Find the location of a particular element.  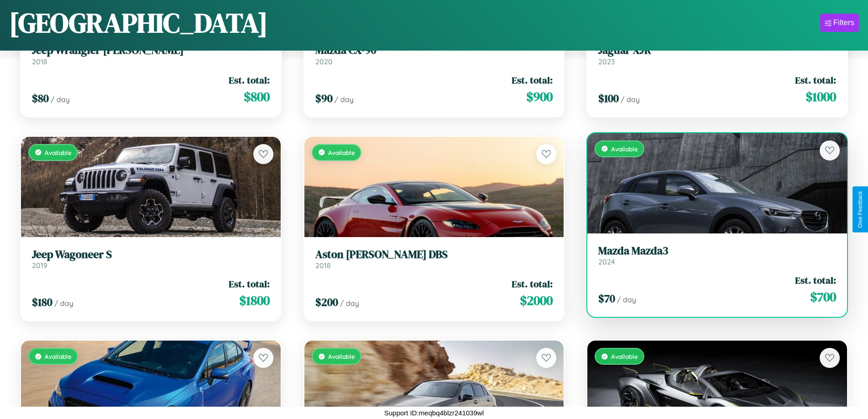

h3: Mazda Mazda3 is located at coordinates (717, 250).